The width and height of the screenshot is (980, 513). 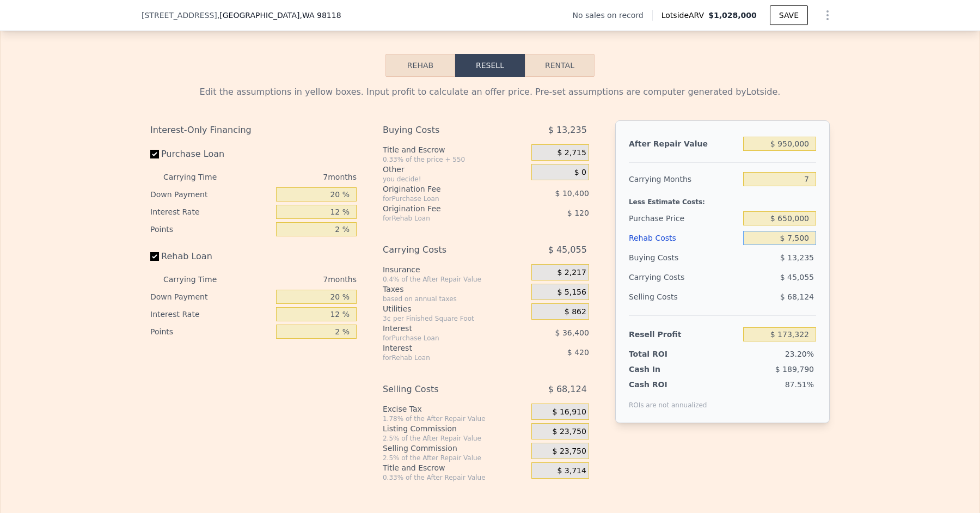 What do you see at coordinates (581, 173) in the screenshot?
I see `span: $ 0` at bounding box center [581, 173].